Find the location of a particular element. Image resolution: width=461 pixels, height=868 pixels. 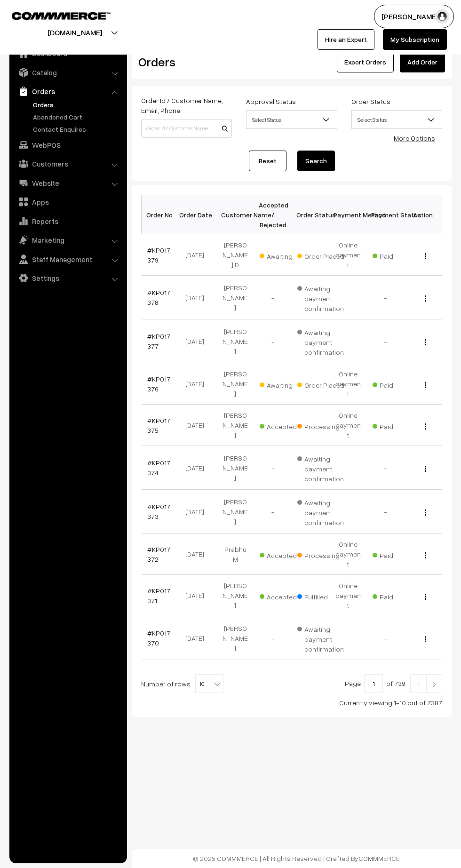

img: Left is located at coordinates (418, 685).